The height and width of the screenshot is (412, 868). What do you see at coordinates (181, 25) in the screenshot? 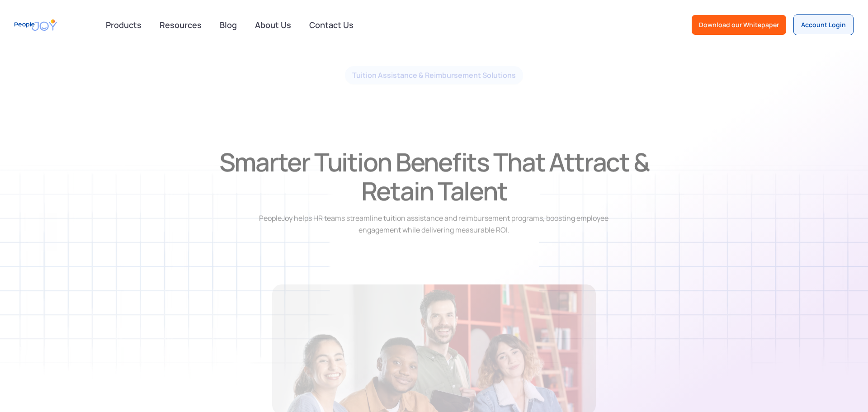
I see `a: Resources` at bounding box center [181, 25].